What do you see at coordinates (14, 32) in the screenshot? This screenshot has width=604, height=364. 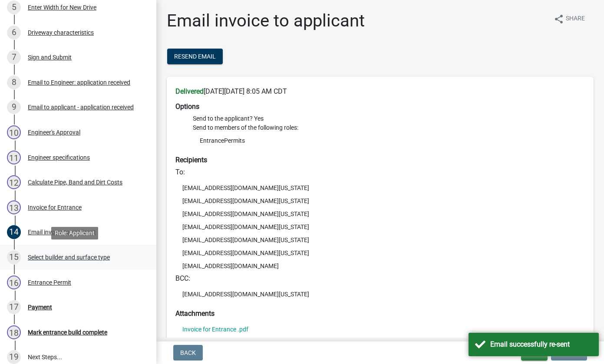 I see `div: 6` at bounding box center [14, 32].